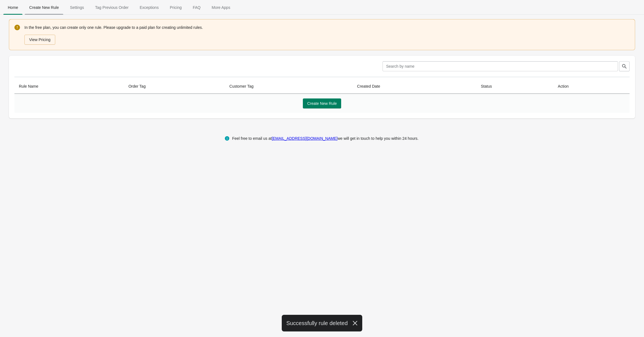 The image size is (644, 337). I want to click on div: Feel free to email us at we will get in touch to help you within 24 hours., so click(325, 139).